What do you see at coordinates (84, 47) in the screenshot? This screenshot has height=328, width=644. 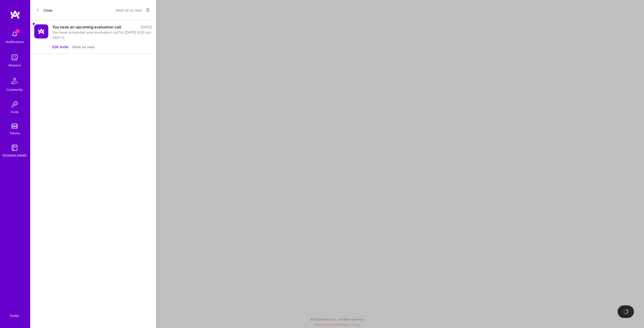 I see `button: Mark as read` at bounding box center [84, 47].